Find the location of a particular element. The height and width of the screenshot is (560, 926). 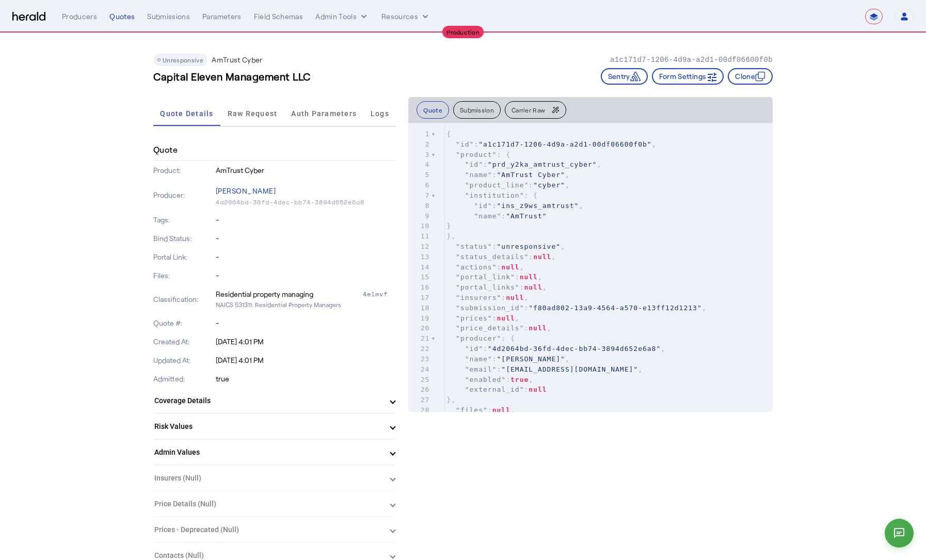

p: true is located at coordinates (306, 379).